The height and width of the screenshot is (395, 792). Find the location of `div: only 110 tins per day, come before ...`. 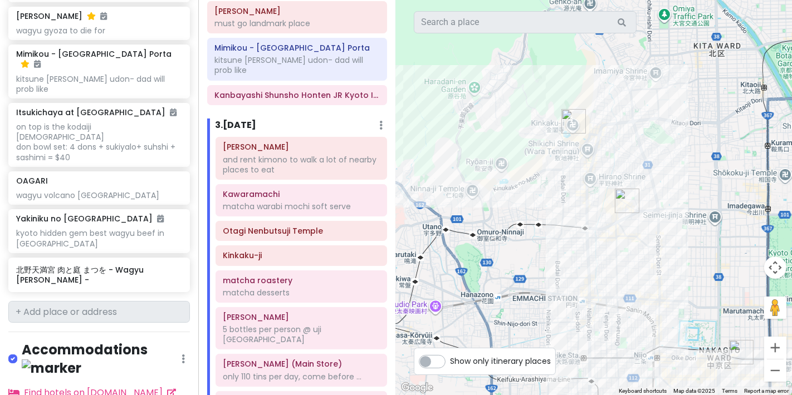

div: only 110 tins per day, come before ... is located at coordinates (301, 377).